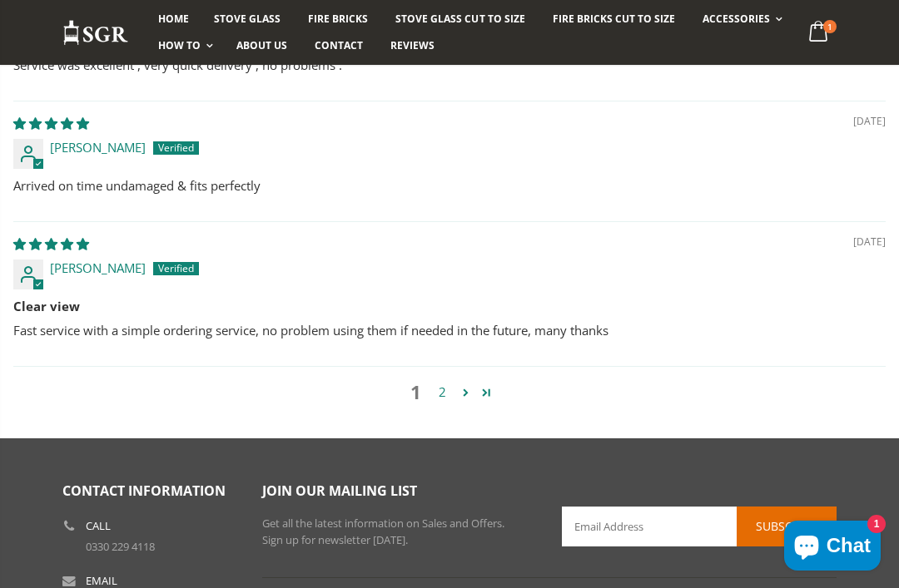 The width and height of the screenshot is (899, 588). I want to click on a: Reviews, so click(412, 46).